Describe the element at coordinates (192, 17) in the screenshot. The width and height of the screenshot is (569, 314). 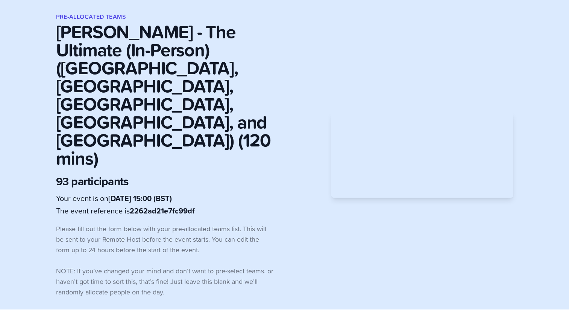
I see `h1: Pre-allocated Teams` at that location.